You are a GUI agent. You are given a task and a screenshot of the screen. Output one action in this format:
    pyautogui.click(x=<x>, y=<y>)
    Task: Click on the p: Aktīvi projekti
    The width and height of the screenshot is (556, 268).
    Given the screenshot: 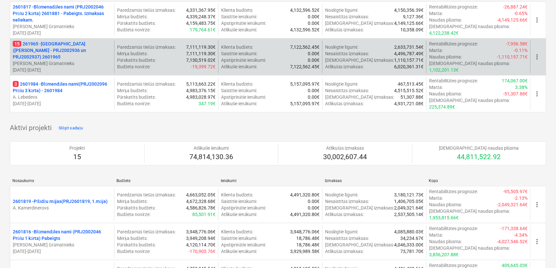 What is the action you would take?
    pyautogui.click(x=31, y=128)
    